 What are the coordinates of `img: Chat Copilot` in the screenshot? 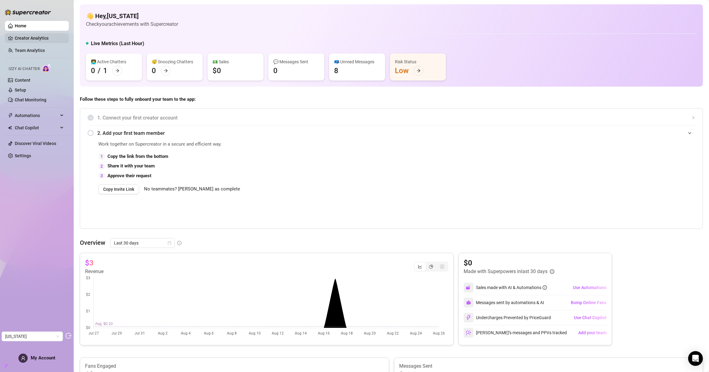 It's located at (10, 128).